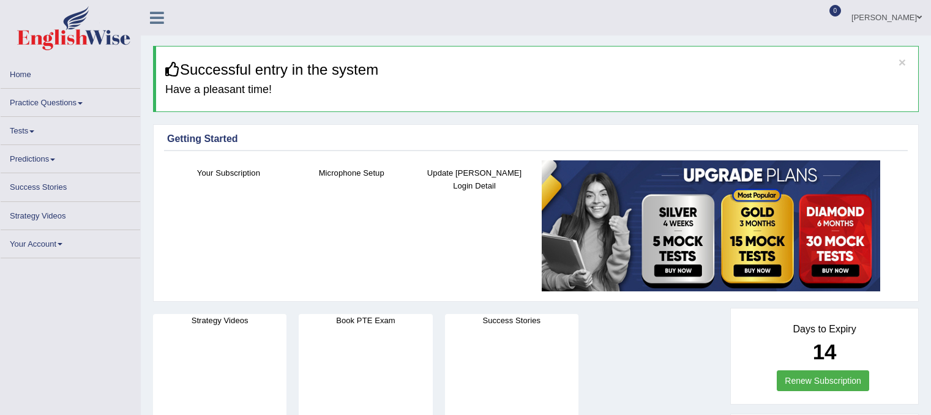 Image resolution: width=931 pixels, height=415 pixels. Describe the element at coordinates (365, 320) in the screenshot. I see `h4: Book PTE Exam` at that location.